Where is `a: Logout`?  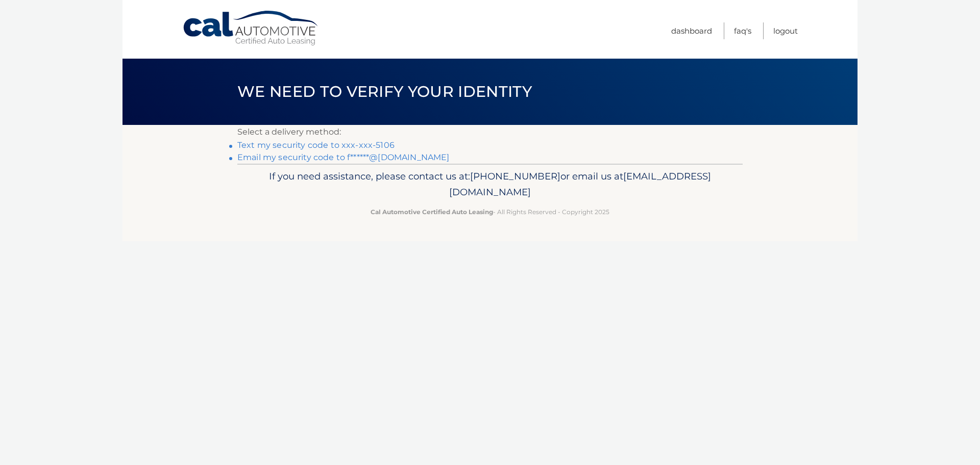
a: Logout is located at coordinates (785, 30).